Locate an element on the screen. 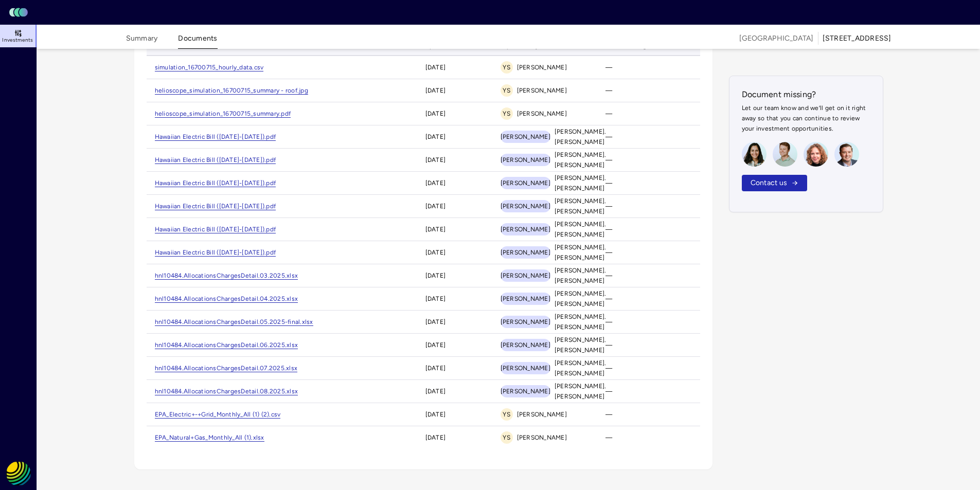 Image resolution: width=980 pixels, height=490 pixels. a: helioscope_simulation_16700715_summary.pdf is located at coordinates (223, 114).